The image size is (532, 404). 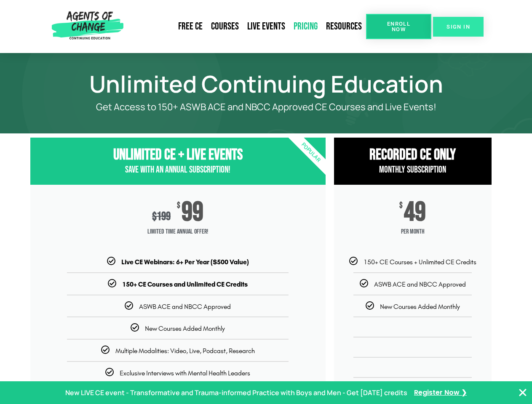 What do you see at coordinates (420, 262) in the screenshot?
I see `span: 150+ CE Courses + Unlimited CE Credits` at bounding box center [420, 262].